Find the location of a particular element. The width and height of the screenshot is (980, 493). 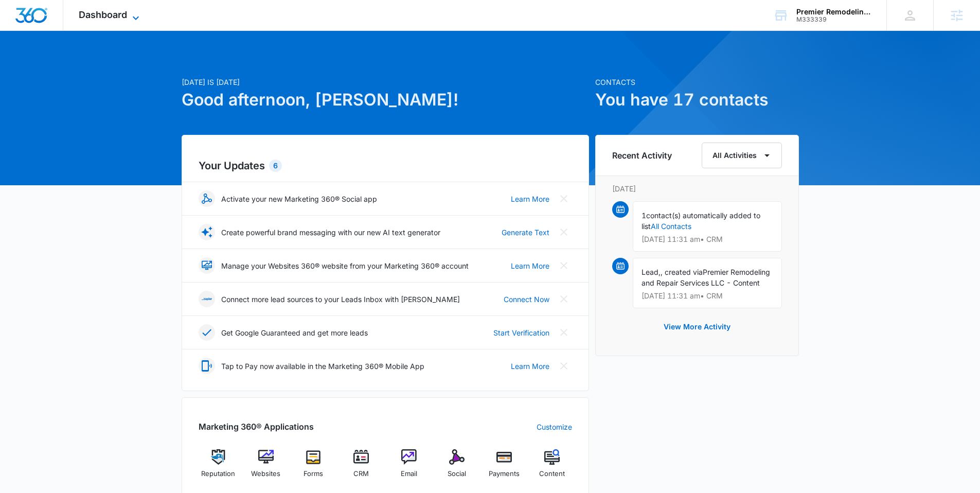

span: CRM is located at coordinates (361, 475).